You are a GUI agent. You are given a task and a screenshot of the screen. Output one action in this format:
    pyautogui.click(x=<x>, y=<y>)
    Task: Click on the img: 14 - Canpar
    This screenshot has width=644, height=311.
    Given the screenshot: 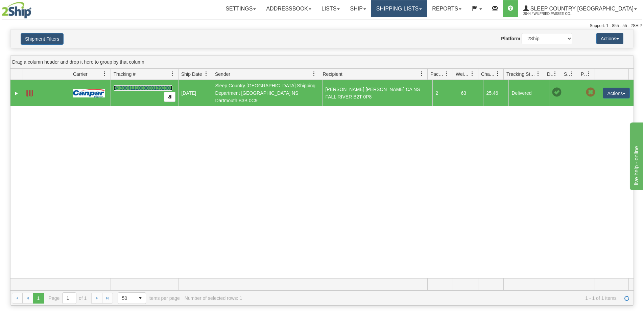 What is the action you would take?
    pyautogui.click(x=89, y=93)
    